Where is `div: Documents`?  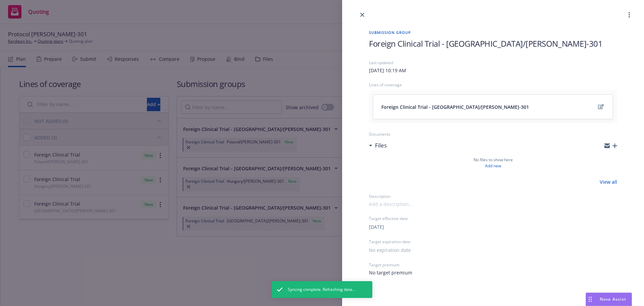 div: Documents is located at coordinates (493, 134).